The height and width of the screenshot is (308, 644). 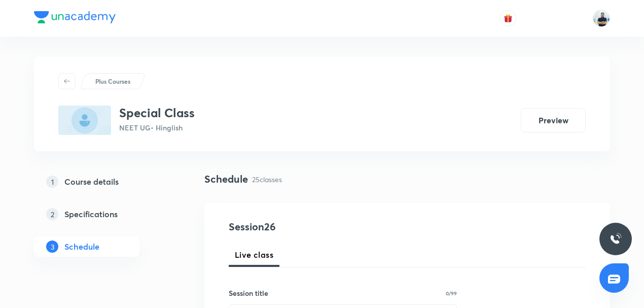 What do you see at coordinates (85, 120) in the screenshot?
I see `img: 7C007562-4EC8-4126-9AB2-500136A1DDBB_plus.png` at bounding box center [85, 120].